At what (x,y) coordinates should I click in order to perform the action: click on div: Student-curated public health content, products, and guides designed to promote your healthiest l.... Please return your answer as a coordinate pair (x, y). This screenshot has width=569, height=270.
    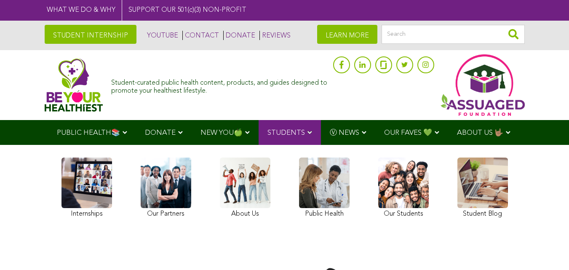
    Looking at the image, I should click on (220, 85).